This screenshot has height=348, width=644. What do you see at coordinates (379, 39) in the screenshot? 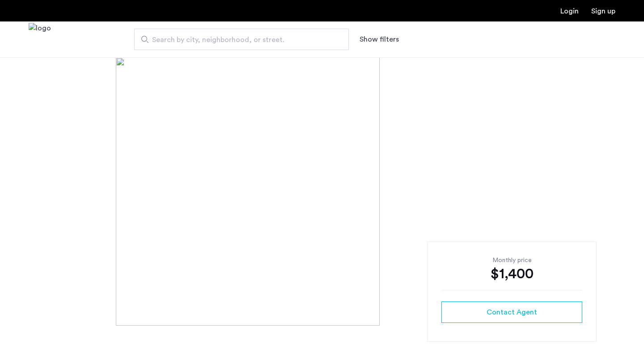
I see `button: Show or hide filters` at bounding box center [379, 39].